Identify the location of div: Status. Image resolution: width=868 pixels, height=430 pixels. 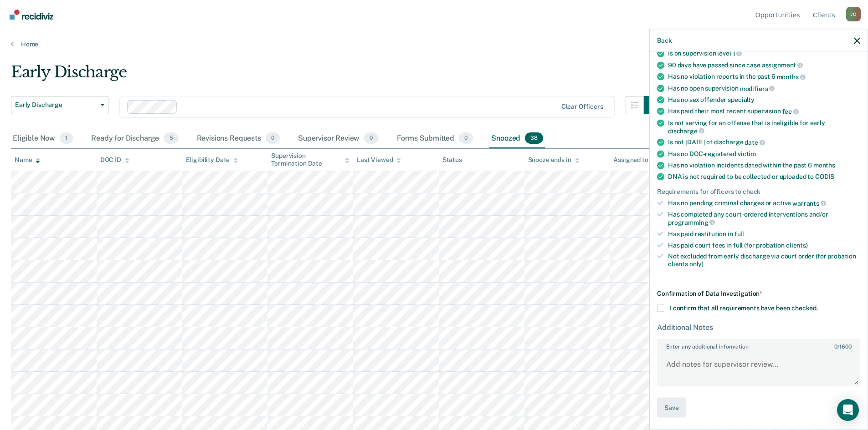
(452, 160).